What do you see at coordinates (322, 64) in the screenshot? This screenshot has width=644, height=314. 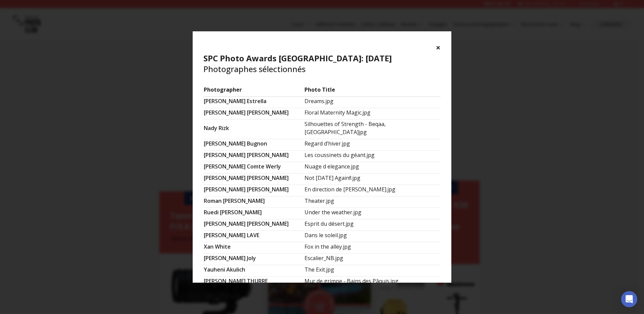 I see `h4: Photographes sélectionnés` at bounding box center [322, 64].